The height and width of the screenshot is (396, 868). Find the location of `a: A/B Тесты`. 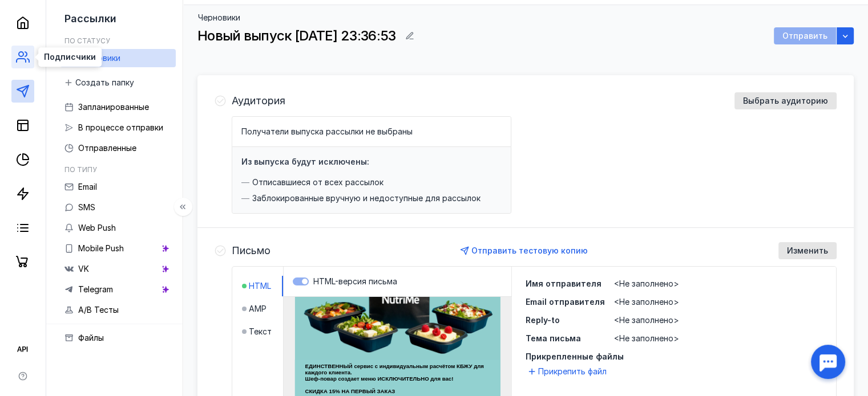

a: A/B Тесты is located at coordinates (117, 310).